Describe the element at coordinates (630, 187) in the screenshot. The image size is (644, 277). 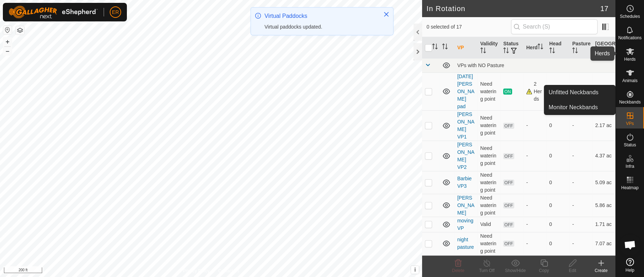
I see `span: Heatmap` at that location.